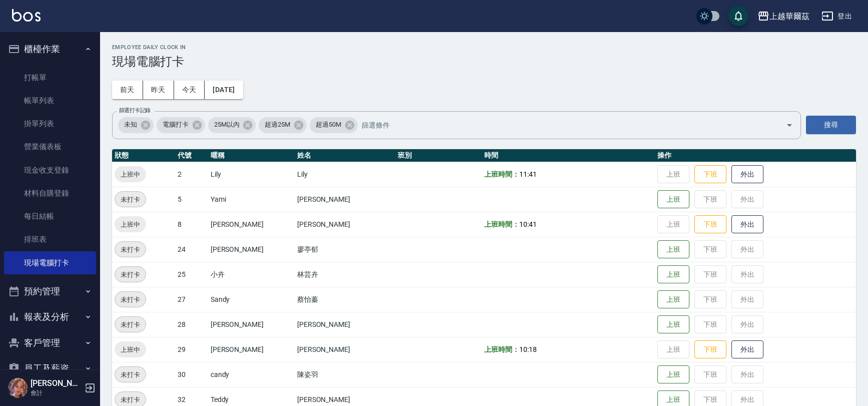 The height and width of the screenshot is (406, 868). I want to click on img: Logo, so click(26, 15).